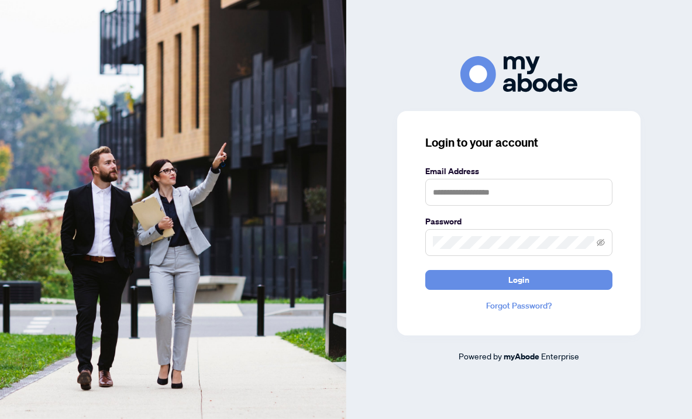 The width and height of the screenshot is (692, 419). What do you see at coordinates (519, 280) in the screenshot?
I see `span: Login` at bounding box center [519, 280].